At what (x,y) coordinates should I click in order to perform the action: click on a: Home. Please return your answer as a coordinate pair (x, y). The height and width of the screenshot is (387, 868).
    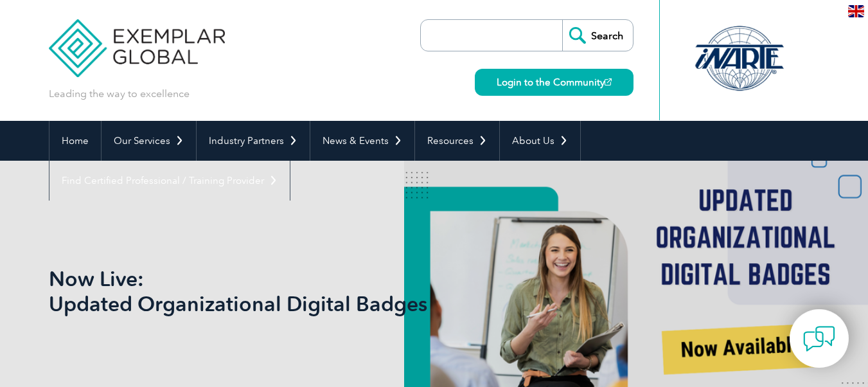
    Looking at the image, I should click on (75, 141).